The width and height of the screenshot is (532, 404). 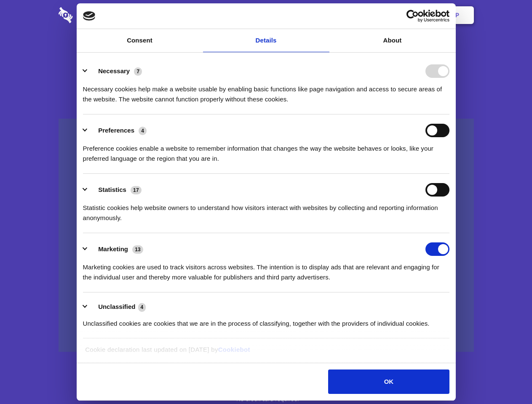 What do you see at coordinates (266, 40) in the screenshot?
I see `a: Details` at bounding box center [266, 40].